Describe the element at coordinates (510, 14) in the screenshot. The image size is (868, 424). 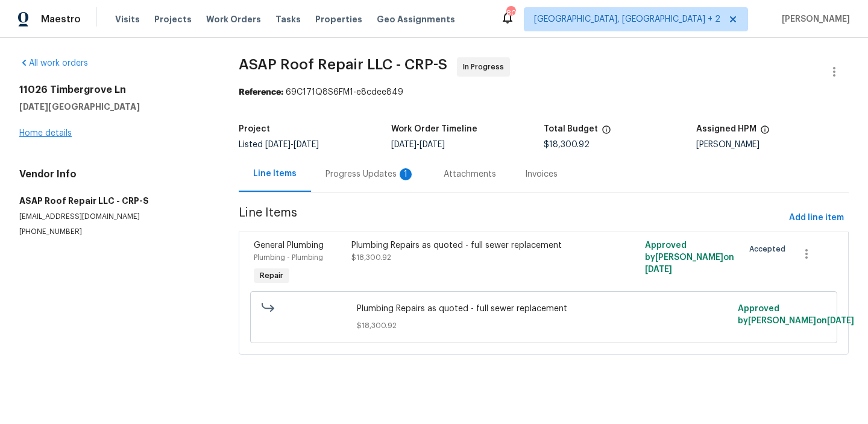
I see `div: 80` at that location.